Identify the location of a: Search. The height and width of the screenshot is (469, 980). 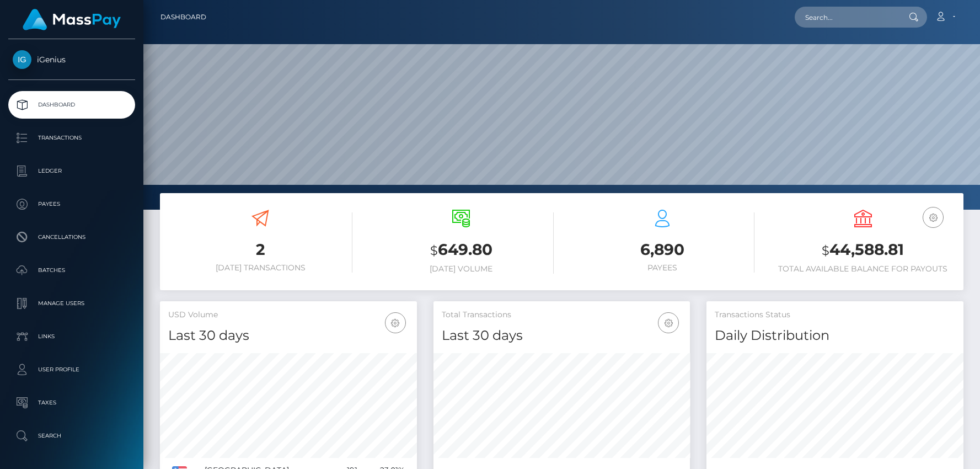
(72, 436).